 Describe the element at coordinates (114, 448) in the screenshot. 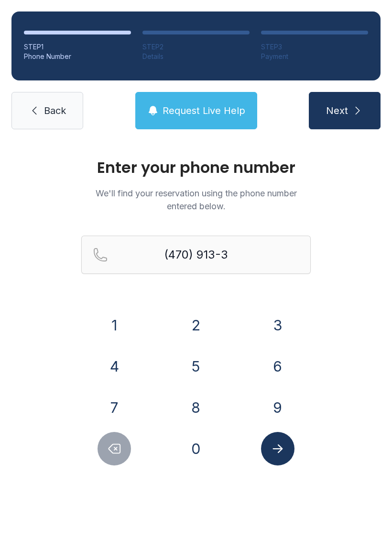

I see `button: Delete number` at that location.